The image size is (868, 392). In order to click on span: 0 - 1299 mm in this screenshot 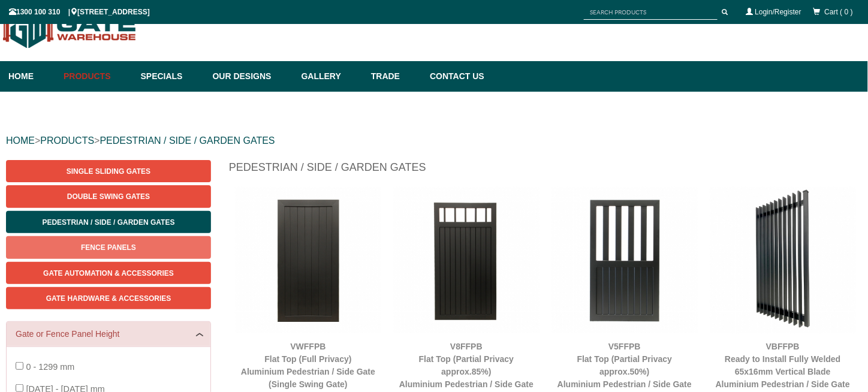, I will do `click(50, 367)`.